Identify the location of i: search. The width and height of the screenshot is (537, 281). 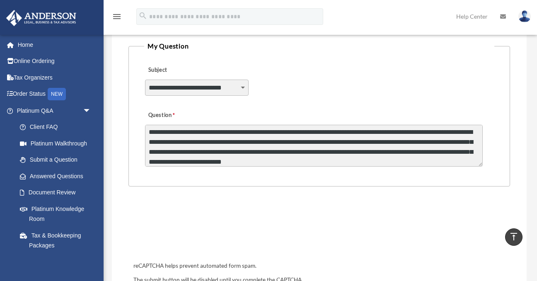
(143, 16).